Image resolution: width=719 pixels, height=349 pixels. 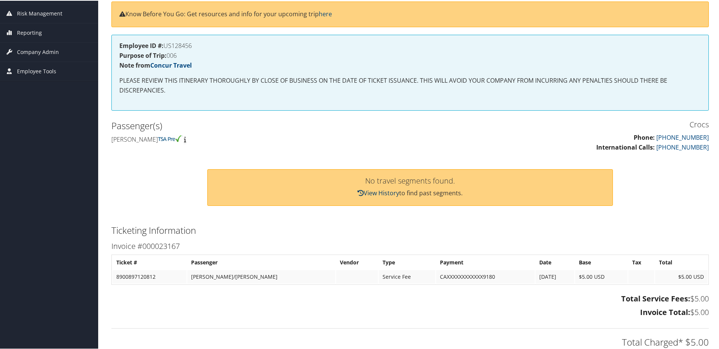 I want to click on h4: US128456, so click(x=410, y=45).